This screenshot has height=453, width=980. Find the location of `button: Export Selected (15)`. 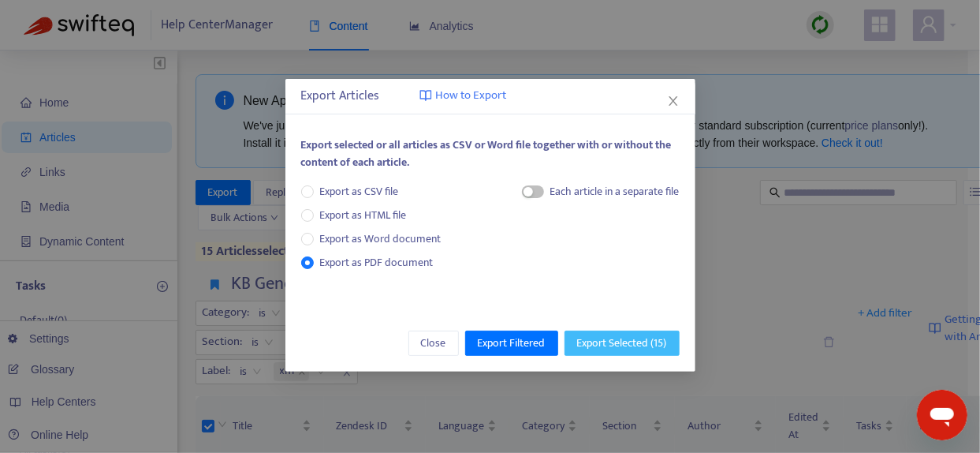

button: Export Selected (15) is located at coordinates (622, 343).